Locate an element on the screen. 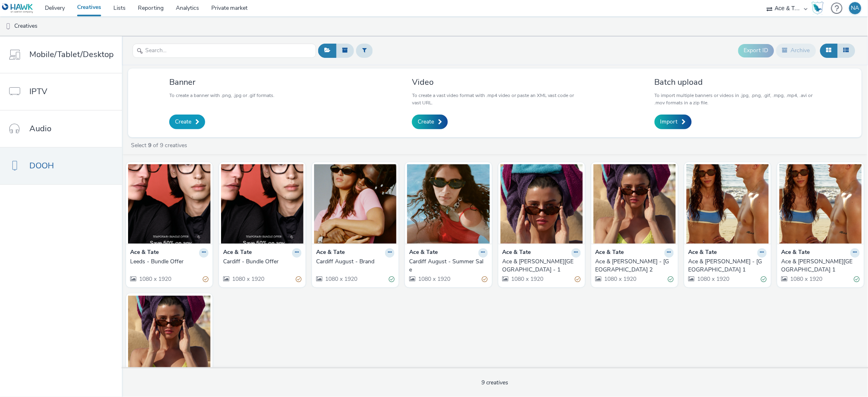 The height and width of the screenshot is (397, 868). span: Mobile/Tablet/Desktop is located at coordinates (72, 54).